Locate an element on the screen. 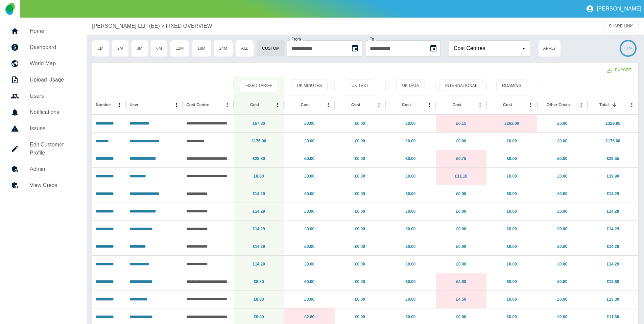 This screenshot has height=324, width=644. button: 2M is located at coordinates (120, 48).